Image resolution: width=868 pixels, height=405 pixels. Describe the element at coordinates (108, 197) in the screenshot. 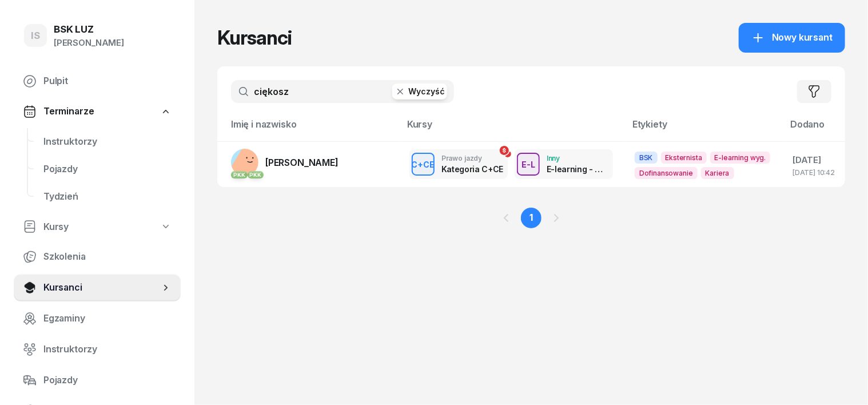

I see `a: Tydzień` at that location.